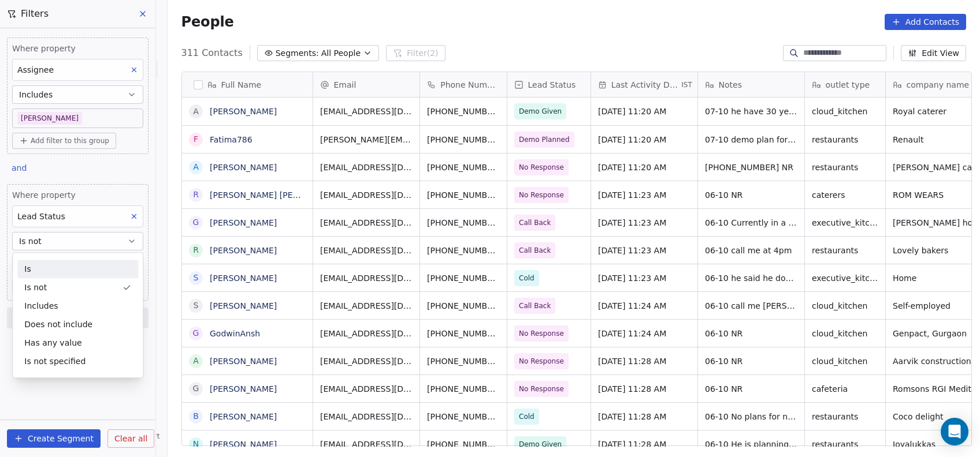 This screenshot has width=980, height=457. Describe the element at coordinates (234, 333) in the screenshot. I see `a: GodwinAnsh` at that location.